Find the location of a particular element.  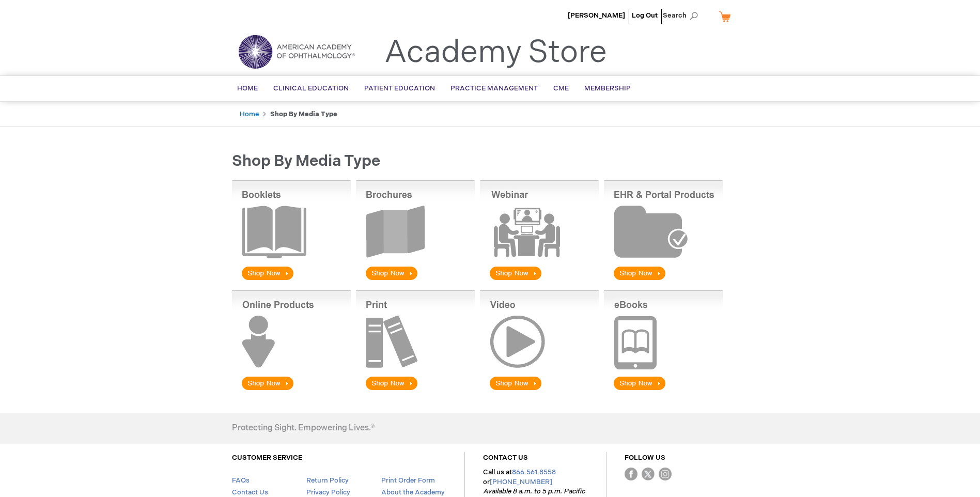

a: Print is located at coordinates (415, 389).